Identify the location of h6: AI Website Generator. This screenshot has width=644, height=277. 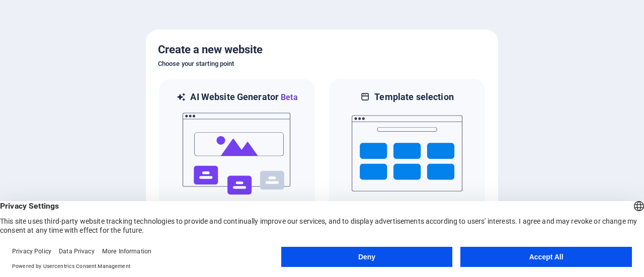
(243, 97).